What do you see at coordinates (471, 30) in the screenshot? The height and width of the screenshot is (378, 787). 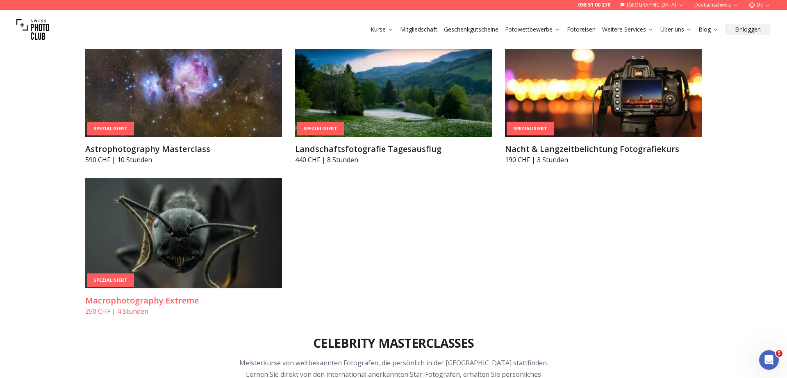 I see `button: Geschenkgutscheine` at bounding box center [471, 30].